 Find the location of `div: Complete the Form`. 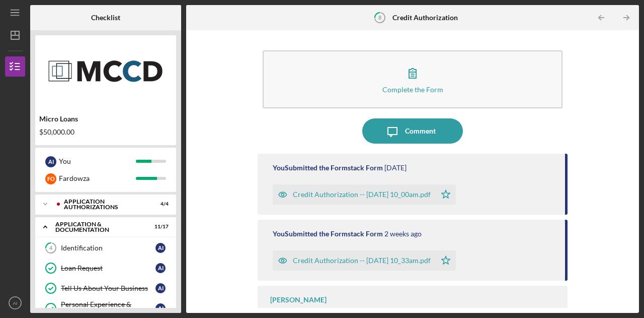

div: Complete the Form is located at coordinates (413, 89).